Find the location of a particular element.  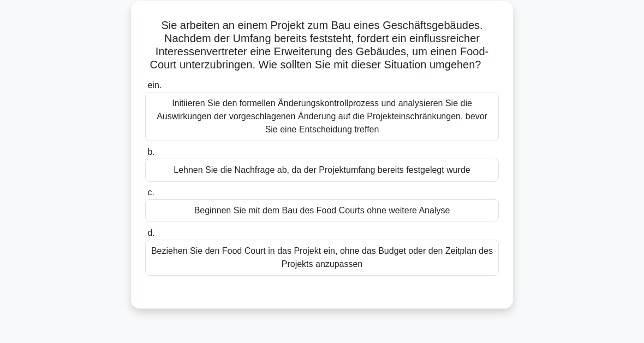

span: c. is located at coordinates (151, 192).